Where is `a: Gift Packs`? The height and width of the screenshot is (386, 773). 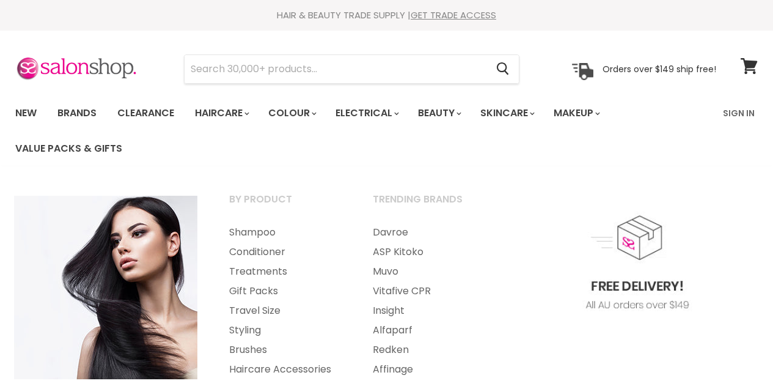
a: Gift Packs is located at coordinates (284, 291).